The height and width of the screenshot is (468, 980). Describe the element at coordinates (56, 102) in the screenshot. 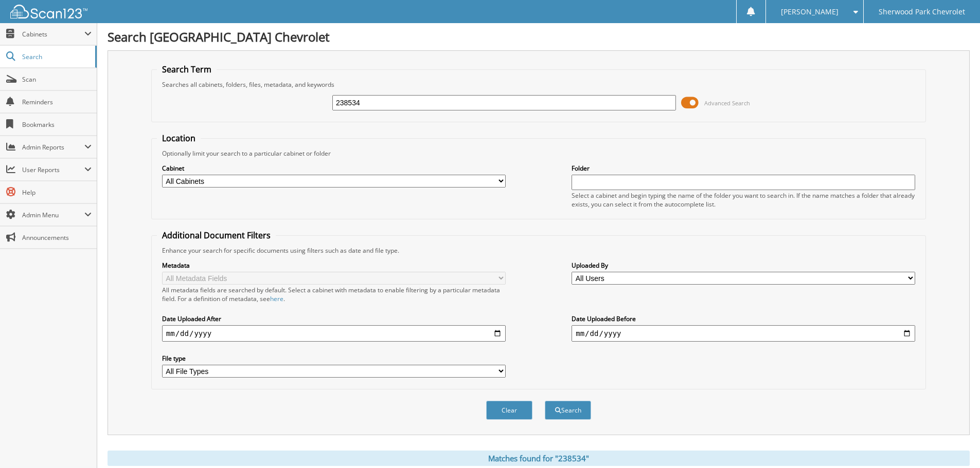

I see `span: Reminders` at that location.